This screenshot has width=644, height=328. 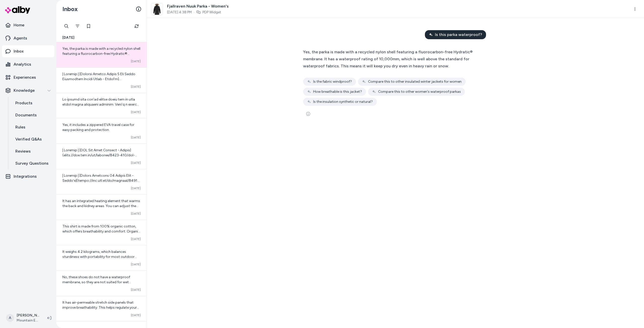 I want to click on span: Lo ipsumd sita con'ad elitse doeiu tem in utla etdol magna aliquaeni adminim. Veni’q n exerc ulla..., so click(x=101, y=160).